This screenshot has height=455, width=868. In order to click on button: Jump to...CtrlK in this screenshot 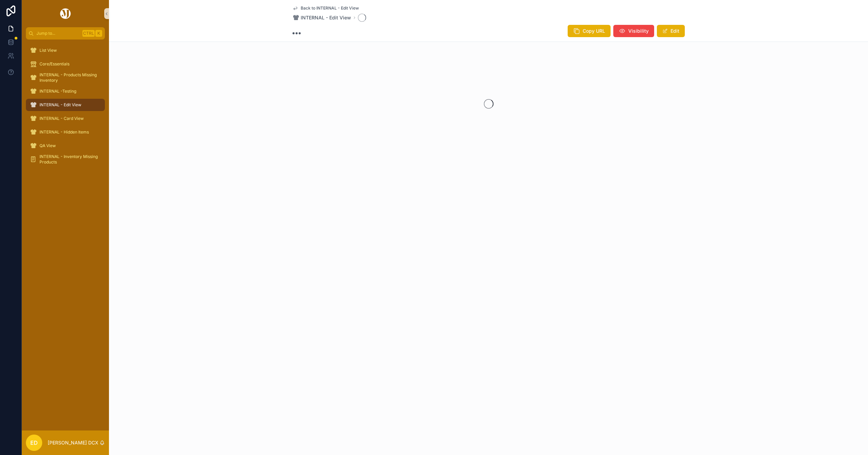, I will do `click(65, 33)`.